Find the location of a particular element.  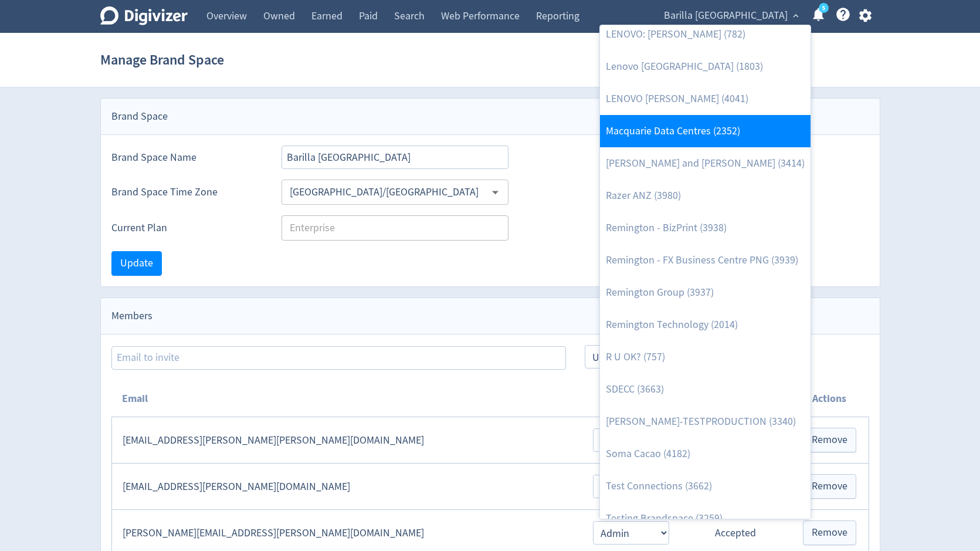

a: Remington - BizPrint (3938) is located at coordinates (705, 227).